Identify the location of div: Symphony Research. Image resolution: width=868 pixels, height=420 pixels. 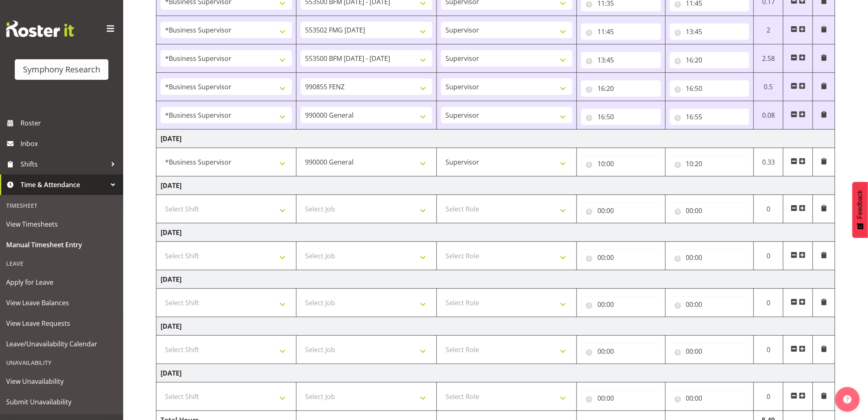
(62, 70).